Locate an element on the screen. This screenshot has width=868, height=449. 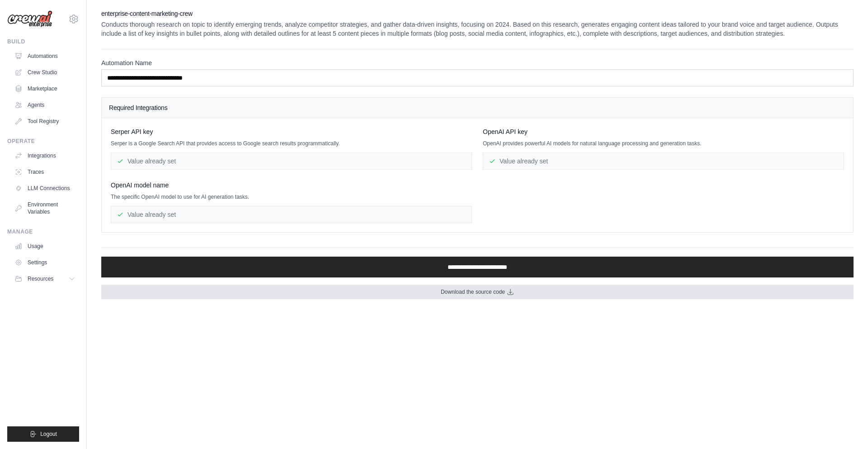
a: Crew Studio is located at coordinates (45, 72).